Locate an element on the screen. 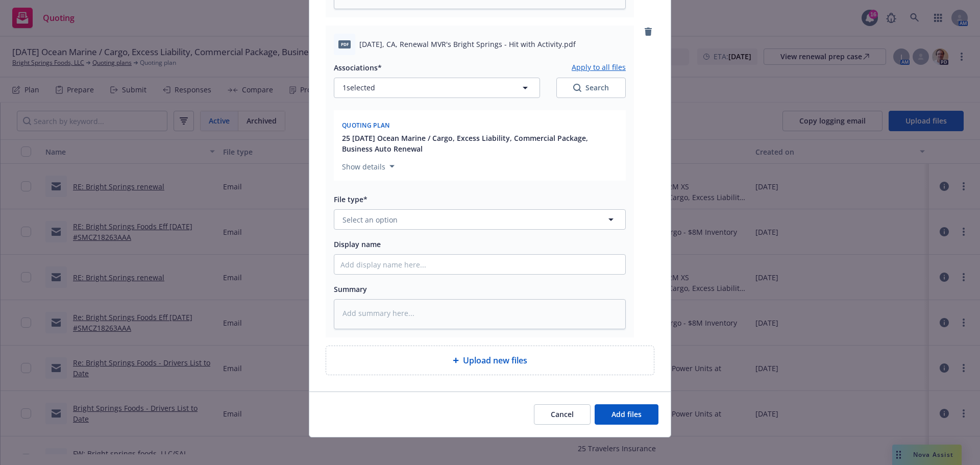  span: Summary is located at coordinates (350, 289).